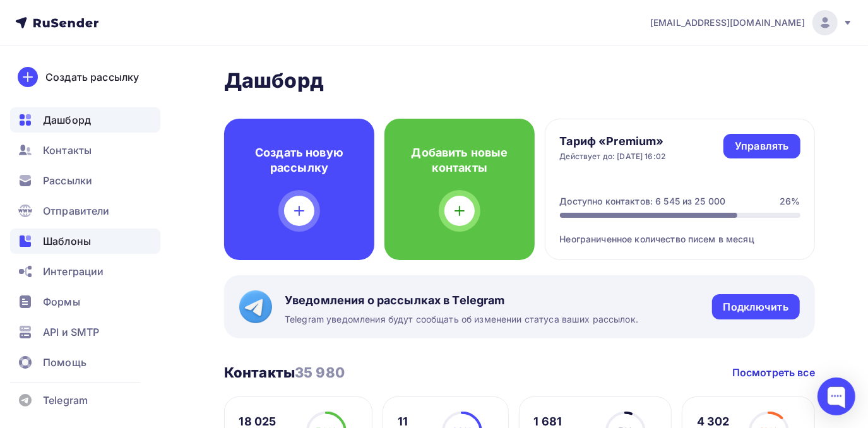 The image size is (868, 428). I want to click on a: Отправители, so click(85, 211).